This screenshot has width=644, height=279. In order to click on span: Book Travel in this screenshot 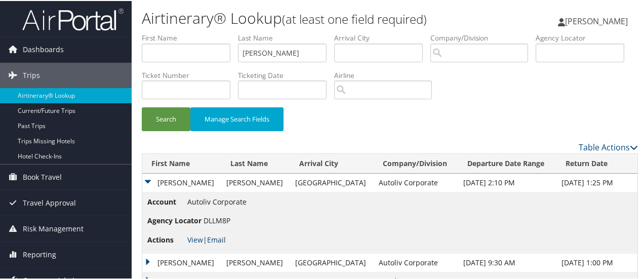, I will do `click(42, 176)`.